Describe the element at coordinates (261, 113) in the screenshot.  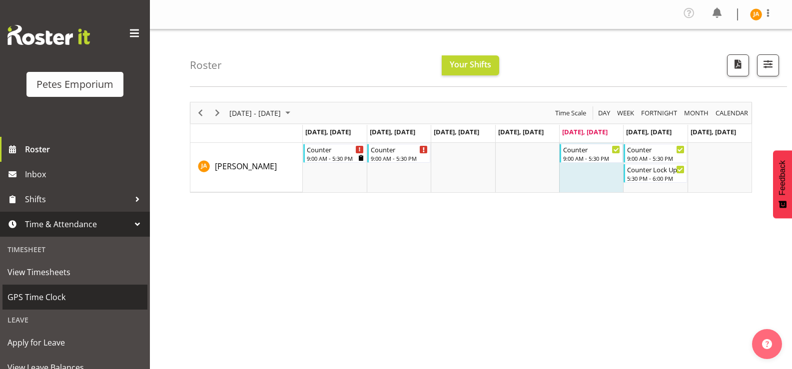
I see `button: September 01 - 07, 2025` at that location.